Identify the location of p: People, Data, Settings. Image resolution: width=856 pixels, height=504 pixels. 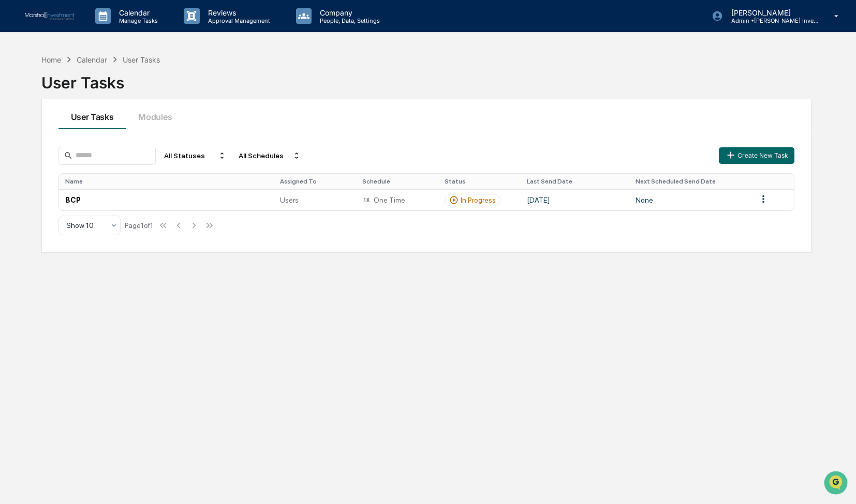
(349, 21).